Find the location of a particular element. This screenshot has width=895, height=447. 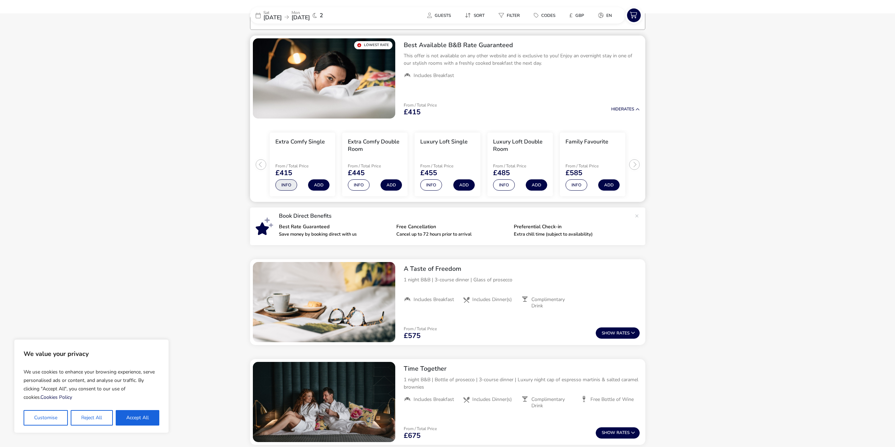

span: £445 is located at coordinates (356, 173).